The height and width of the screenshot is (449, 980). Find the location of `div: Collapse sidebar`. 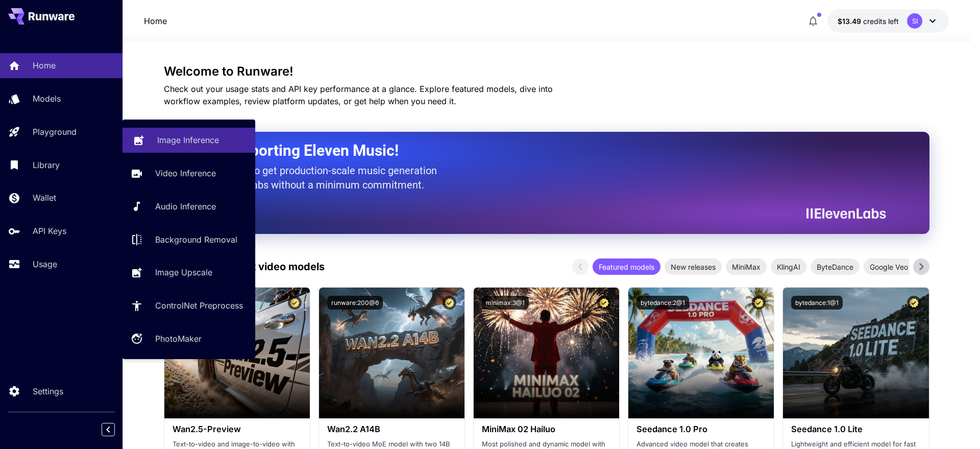

div: Collapse sidebar is located at coordinates (116, 430).